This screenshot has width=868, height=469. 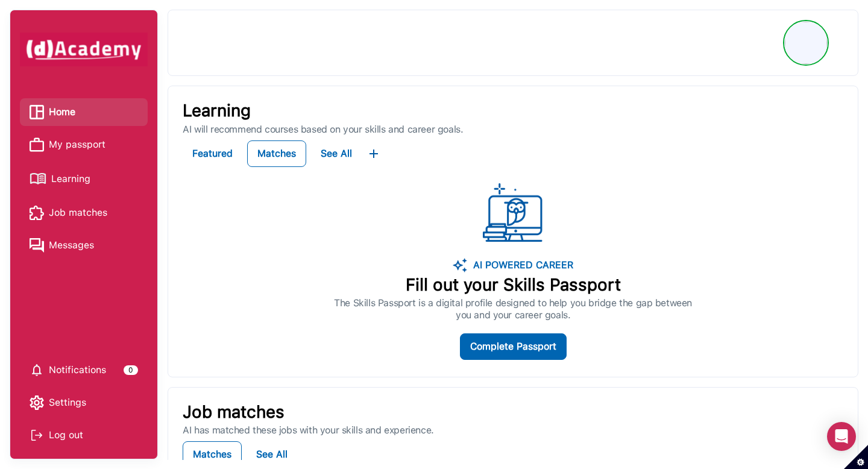 I want to click on button: Set cookie preferences, so click(x=856, y=457).